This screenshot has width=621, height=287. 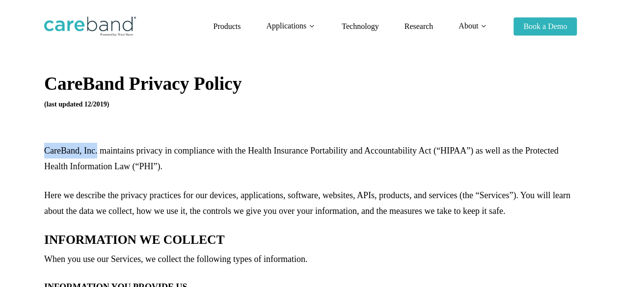 I want to click on h6: (last updated 12/2019), so click(x=310, y=105).